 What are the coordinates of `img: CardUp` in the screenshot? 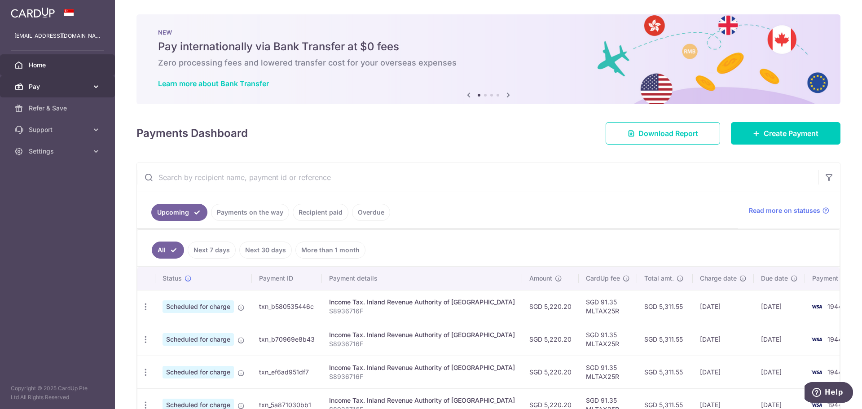 It's located at (33, 13).